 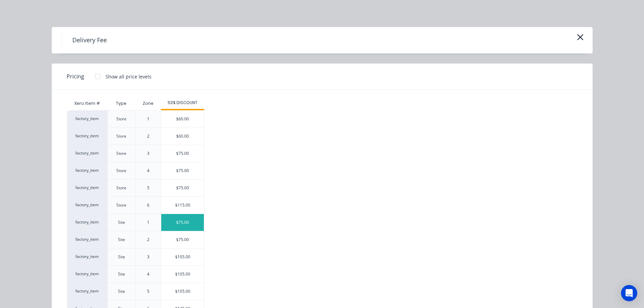 What do you see at coordinates (182, 205) in the screenshot?
I see `div: $115.00` at bounding box center [182, 205].